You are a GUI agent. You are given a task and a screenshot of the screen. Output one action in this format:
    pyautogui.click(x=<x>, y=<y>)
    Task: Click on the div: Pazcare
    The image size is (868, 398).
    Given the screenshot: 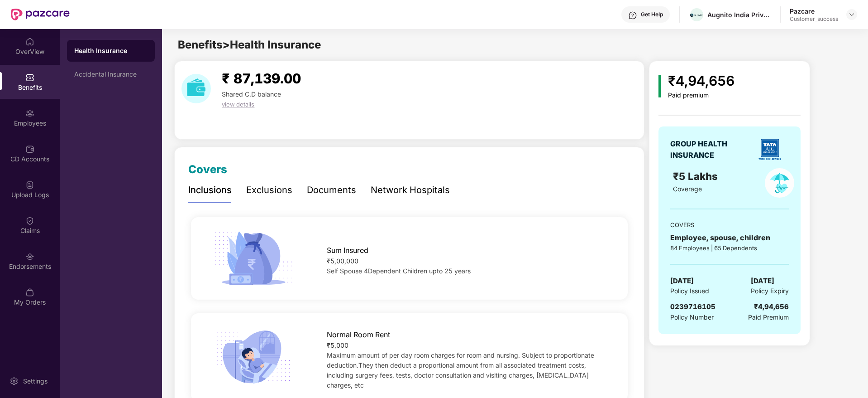 What is the action you would take?
    pyautogui.click(x=814, y=11)
    